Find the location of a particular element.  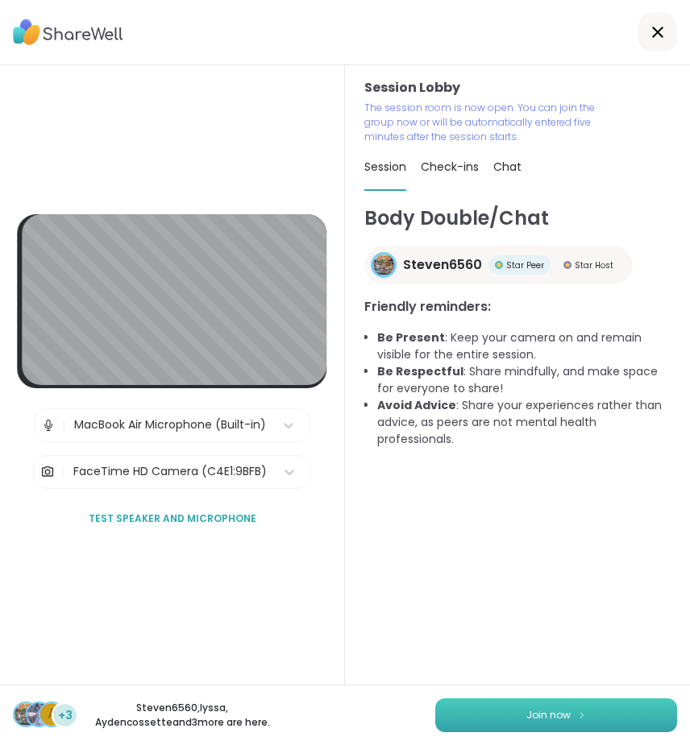

div: FaceTime HD Camera (C4E1:9BFB) is located at coordinates (170, 471).